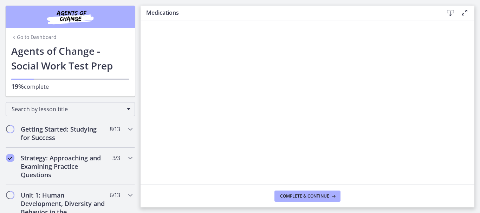  I want to click on img: Agents of Change, so click(70, 17).